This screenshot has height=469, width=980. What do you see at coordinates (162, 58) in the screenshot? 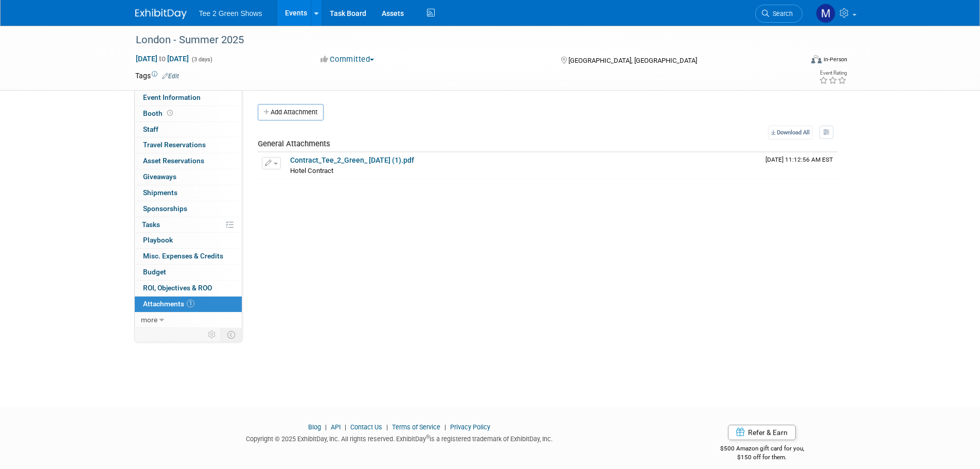
I see `span: to` at bounding box center [162, 58].